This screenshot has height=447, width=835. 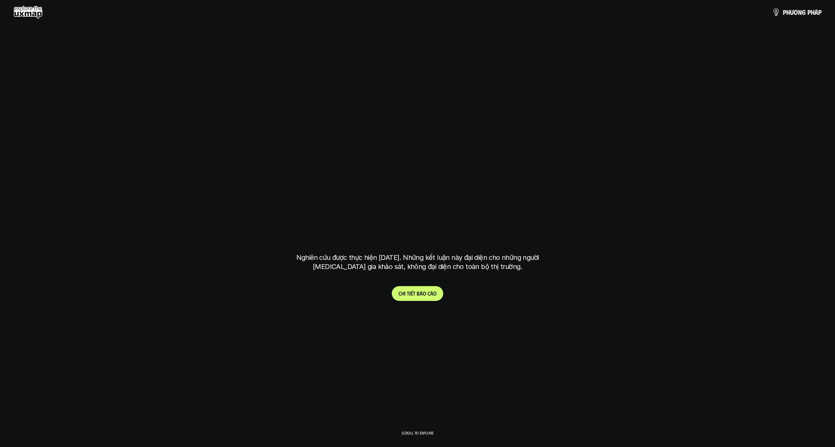 I want to click on span: ơ, so click(x=796, y=12).